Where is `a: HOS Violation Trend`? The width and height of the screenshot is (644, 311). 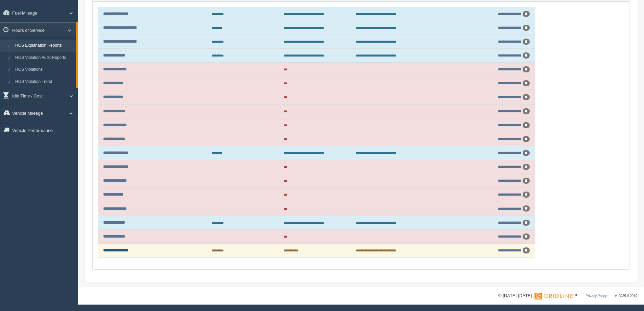
a: HOS Violation Trend is located at coordinates (44, 82).